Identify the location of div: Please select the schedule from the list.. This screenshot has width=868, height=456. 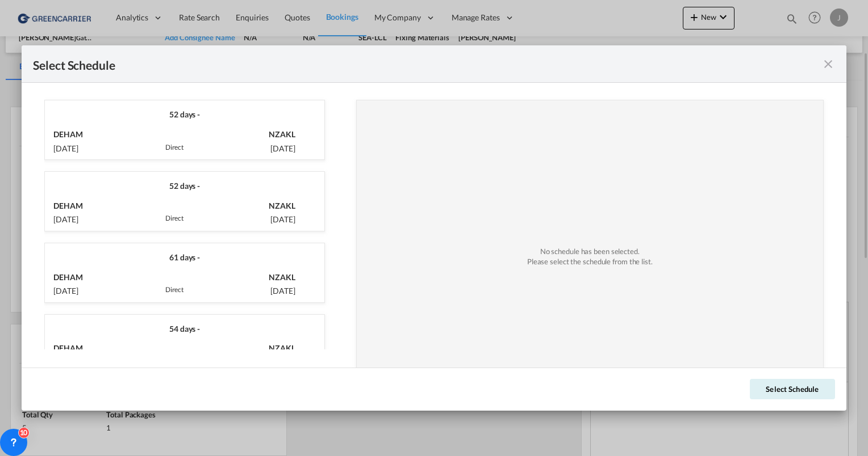
(589, 261).